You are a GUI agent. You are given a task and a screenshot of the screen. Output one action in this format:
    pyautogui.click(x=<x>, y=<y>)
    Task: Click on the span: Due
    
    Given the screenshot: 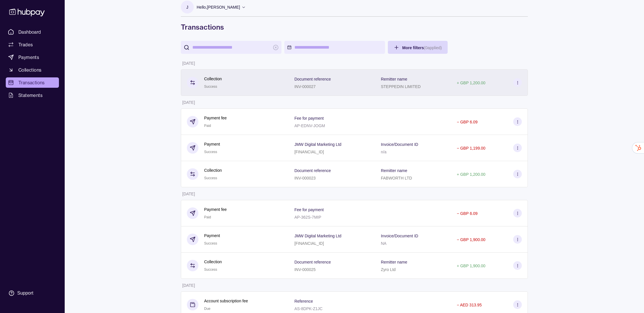 What is the action you would take?
    pyautogui.click(x=207, y=308)
    